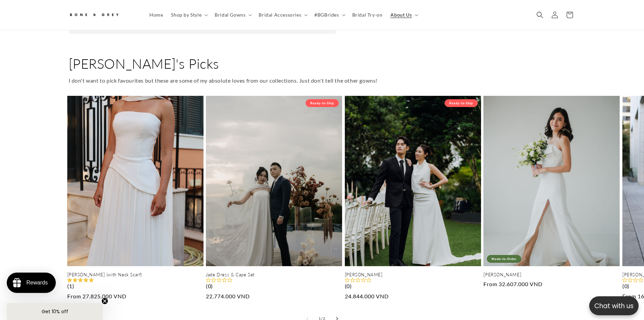 This screenshot has width=644, height=320. Describe the element at coordinates (230, 15) in the screenshot. I see `span: Bridal Gowns` at that location.